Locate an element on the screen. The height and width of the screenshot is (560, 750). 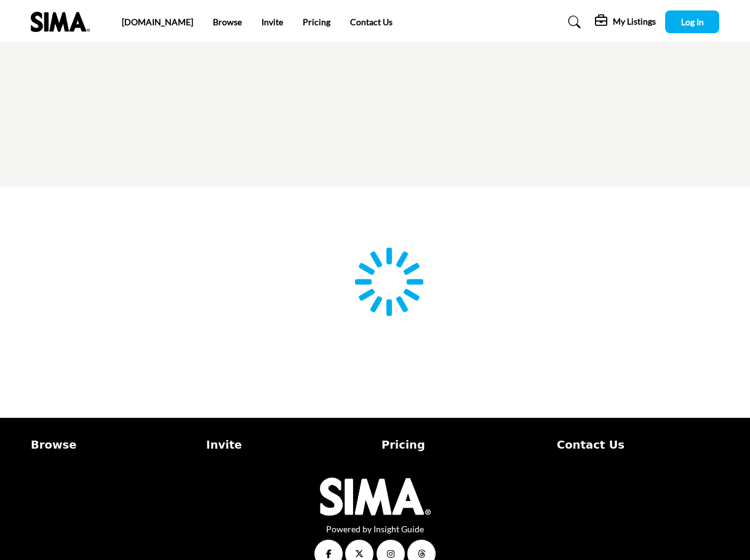
img: No Site Logo is located at coordinates (375, 497).